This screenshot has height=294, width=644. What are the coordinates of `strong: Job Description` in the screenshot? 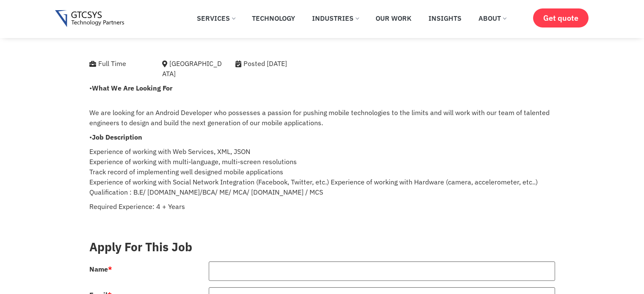 It's located at (117, 137).